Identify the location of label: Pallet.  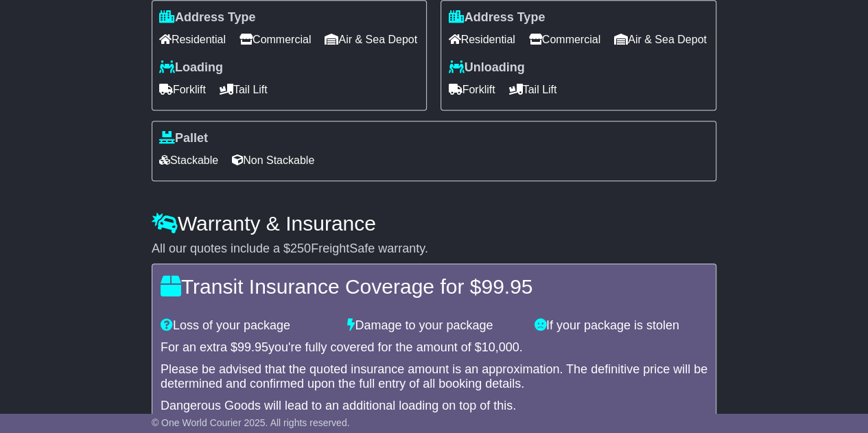
(183, 138).